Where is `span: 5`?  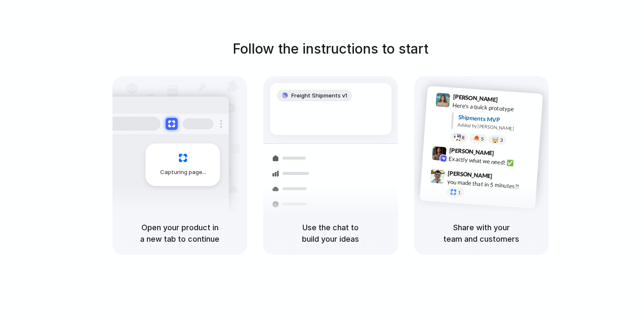 span: 5 is located at coordinates (482, 138).